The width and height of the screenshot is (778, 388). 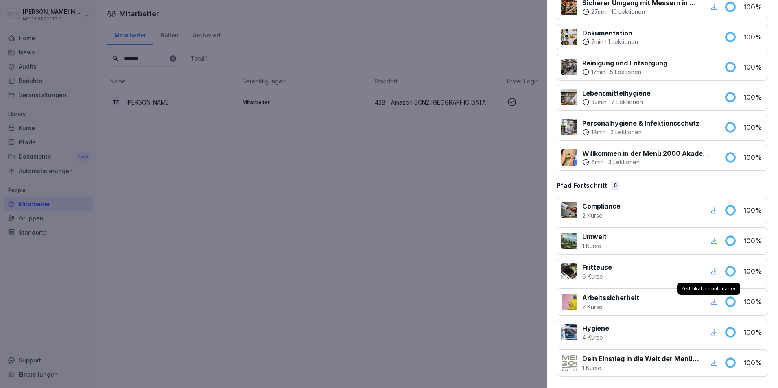 I want to click on div: 6, so click(x=615, y=186).